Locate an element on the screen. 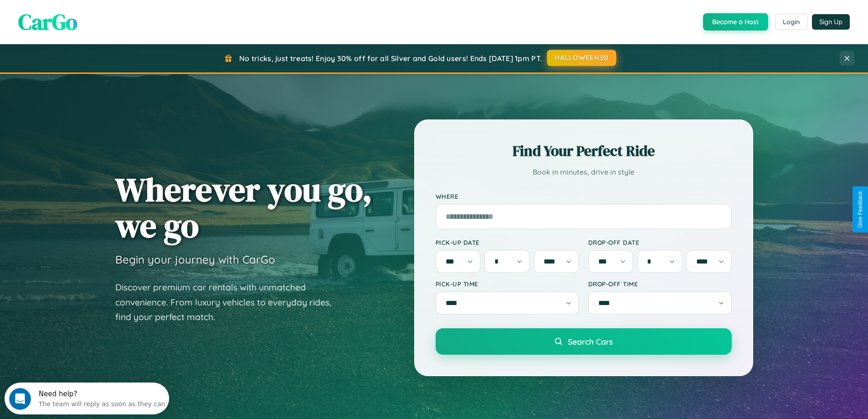 The width and height of the screenshot is (868, 419). span: Search Cars is located at coordinates (590, 342).